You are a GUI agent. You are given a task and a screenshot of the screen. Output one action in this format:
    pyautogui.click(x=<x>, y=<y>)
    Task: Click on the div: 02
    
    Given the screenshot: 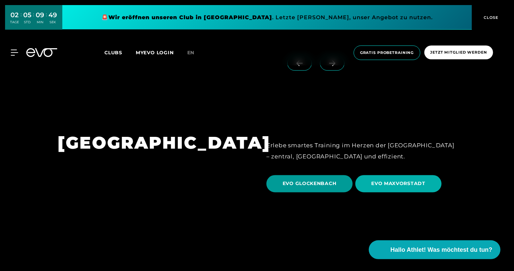 What is the action you would take?
    pyautogui.click(x=15, y=15)
    